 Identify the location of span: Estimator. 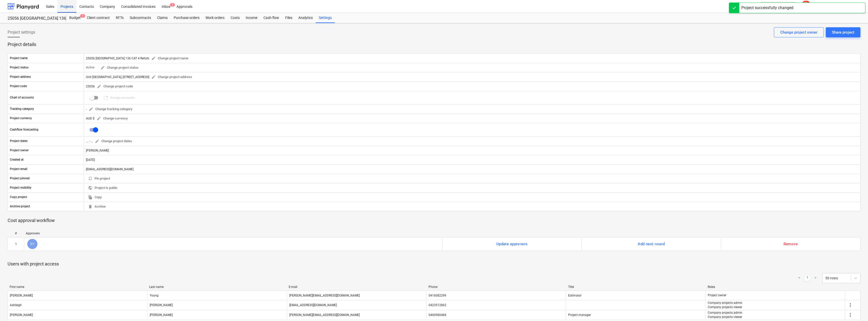
(575, 296).